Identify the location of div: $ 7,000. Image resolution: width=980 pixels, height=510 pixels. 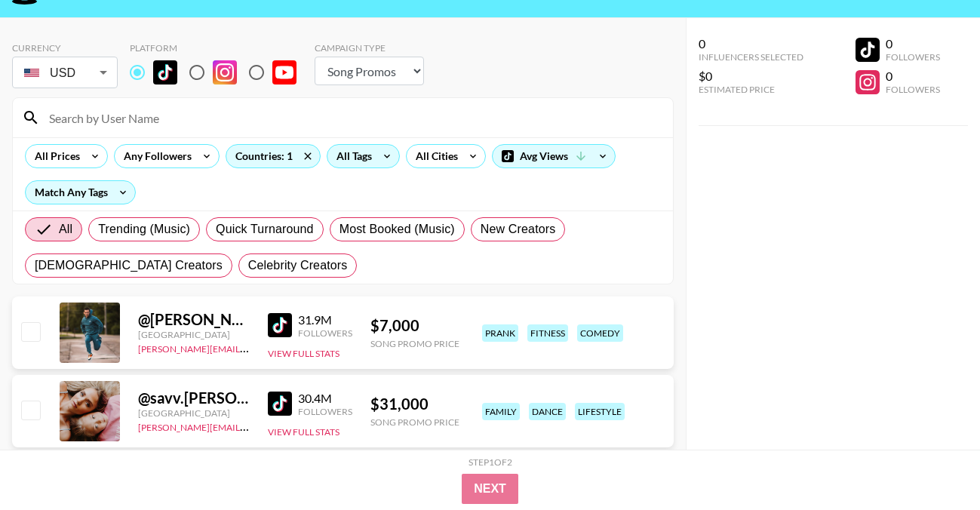
(415, 325).